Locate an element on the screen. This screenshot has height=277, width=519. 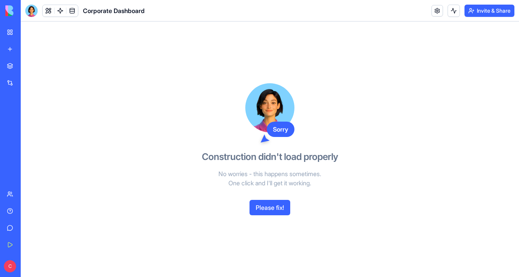
button: Please fix! is located at coordinates (270, 208).